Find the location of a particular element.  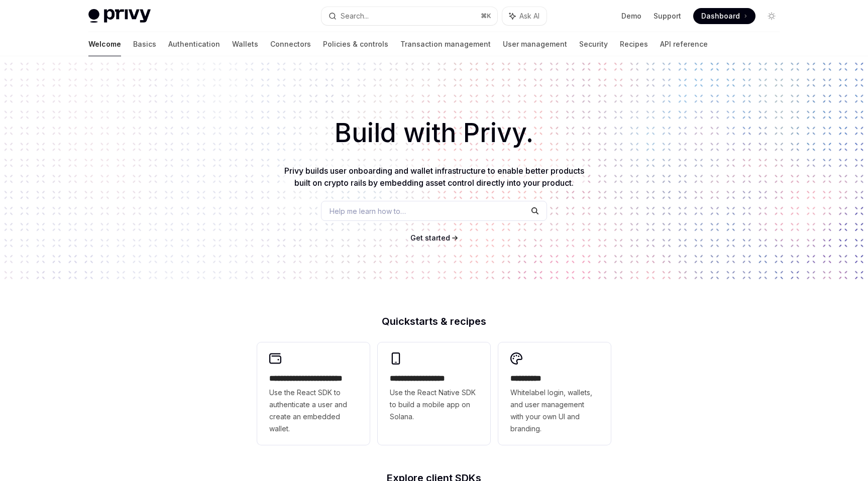

a: Get started is located at coordinates (430, 238).